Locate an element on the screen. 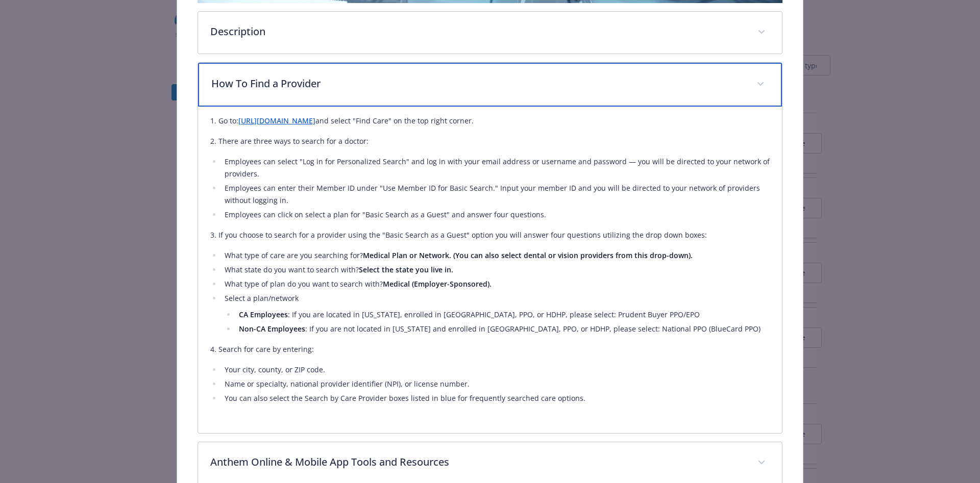  strong: CA Employees is located at coordinates (263, 314).